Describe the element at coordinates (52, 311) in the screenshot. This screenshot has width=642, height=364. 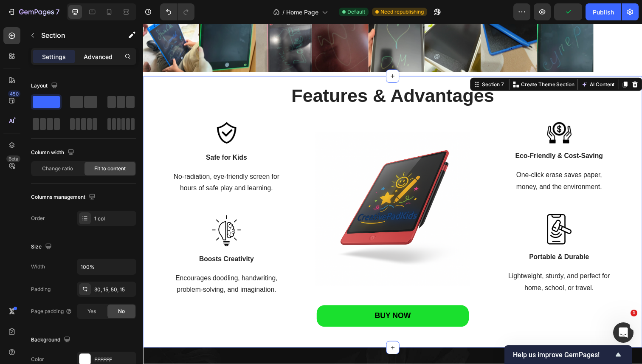
I see `div: Page padding` at that location.